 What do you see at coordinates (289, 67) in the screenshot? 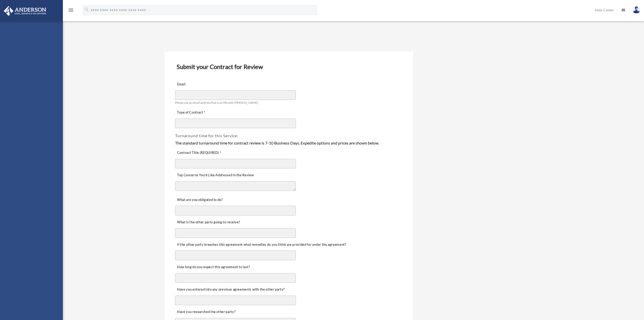
I see `h3: Submit your Contract for Review` at bounding box center [289, 67].